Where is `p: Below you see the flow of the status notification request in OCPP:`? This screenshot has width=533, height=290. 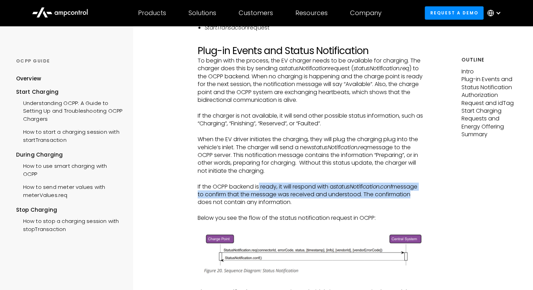 p: Below you see the flow of the status notification request in OCPP: is located at coordinates (311, 218).